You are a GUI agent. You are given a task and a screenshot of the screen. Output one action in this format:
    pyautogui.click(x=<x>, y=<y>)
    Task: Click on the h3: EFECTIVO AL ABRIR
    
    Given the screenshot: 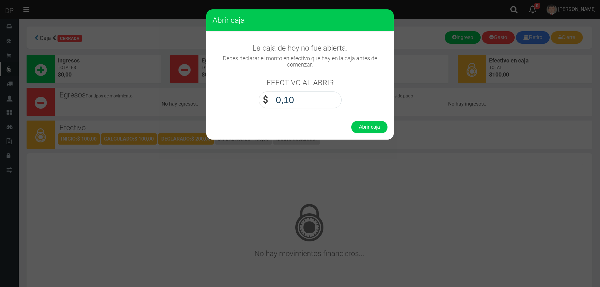 What is the action you would take?
    pyautogui.click(x=300, y=83)
    